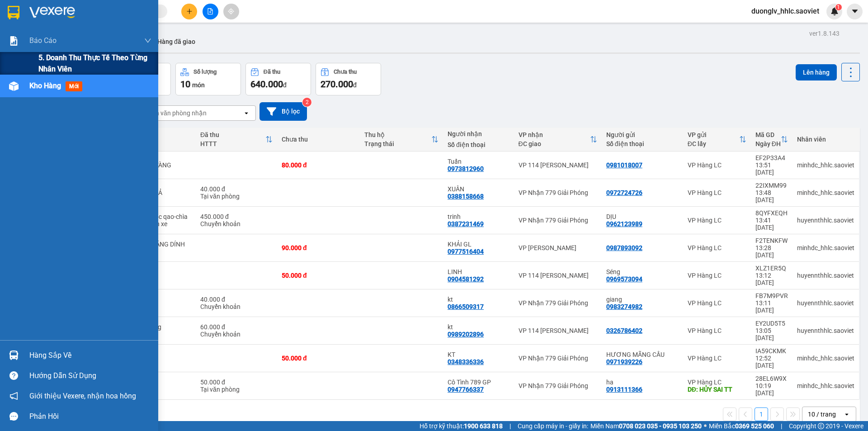  Describe the element at coordinates (345, 72) in the screenshot. I see `div: Chưa thu` at that location.